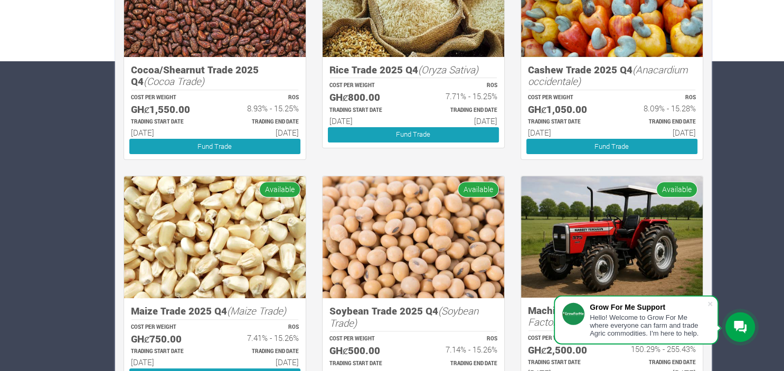 The width and height of the screenshot is (784, 371). Describe the element at coordinates (261, 108) in the screenshot. I see `h6: 8.93% - 15.25%` at that location.